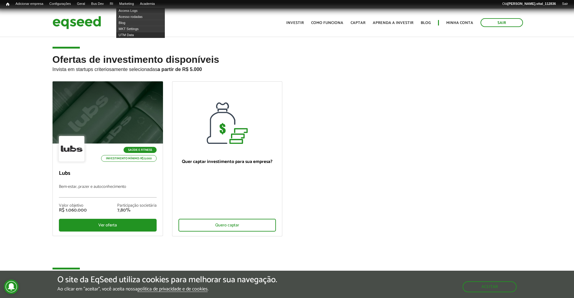 This screenshot has width=574, height=298. What do you see at coordinates (8, 4) in the screenshot?
I see `span: Início` at bounding box center [8, 4].